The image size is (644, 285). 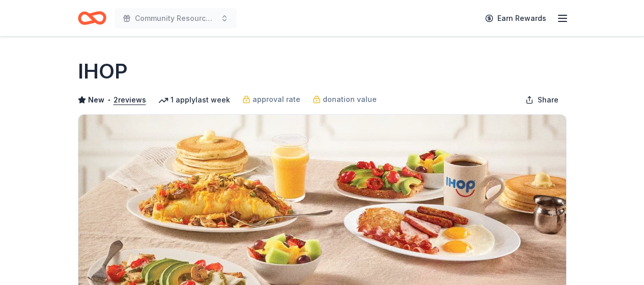 I want to click on button: 2reviews, so click(x=129, y=99).